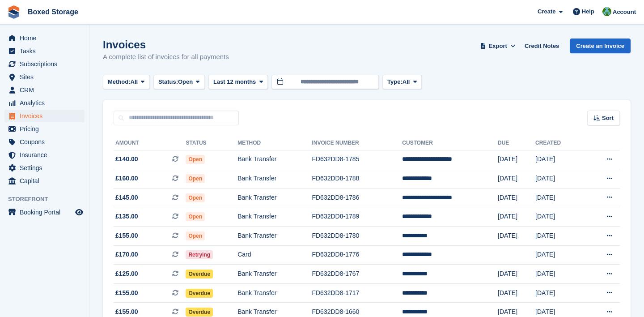  What do you see at coordinates (127, 198) in the screenshot?
I see `span: £145.00` at bounding box center [127, 198].